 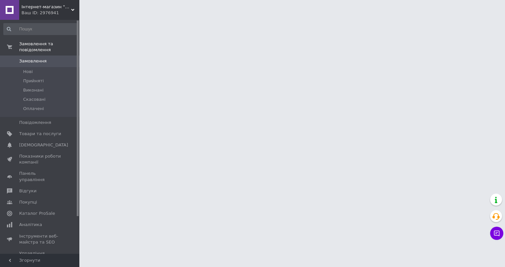 I want to click on span: Скасовані, so click(x=34, y=100).